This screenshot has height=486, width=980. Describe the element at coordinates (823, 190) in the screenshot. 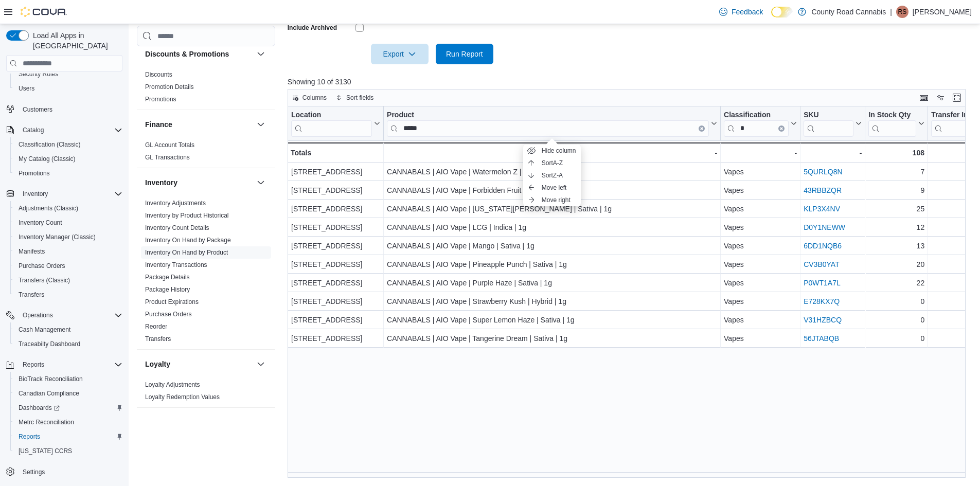

I see `a: 43RBBZQR` at that location.